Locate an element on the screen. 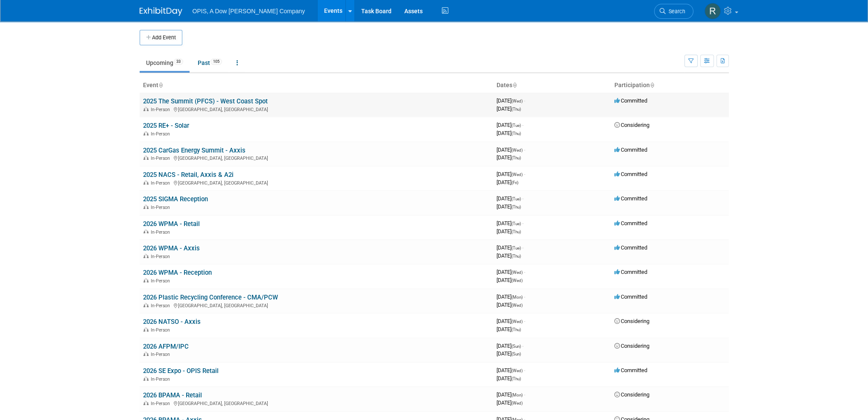 Image resolution: width=868 pixels, height=420 pixels. img: Renee Ortner is located at coordinates (713, 11).